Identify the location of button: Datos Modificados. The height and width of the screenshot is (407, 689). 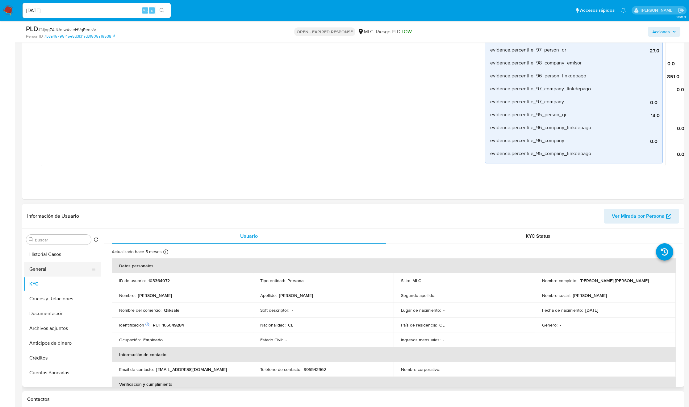
(62, 388).